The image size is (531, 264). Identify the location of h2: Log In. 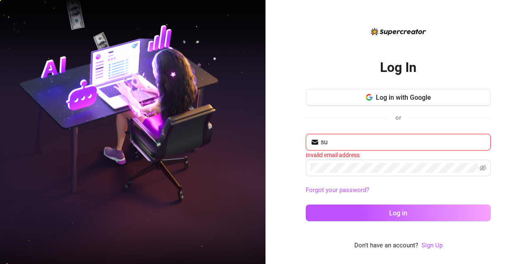
(399, 67).